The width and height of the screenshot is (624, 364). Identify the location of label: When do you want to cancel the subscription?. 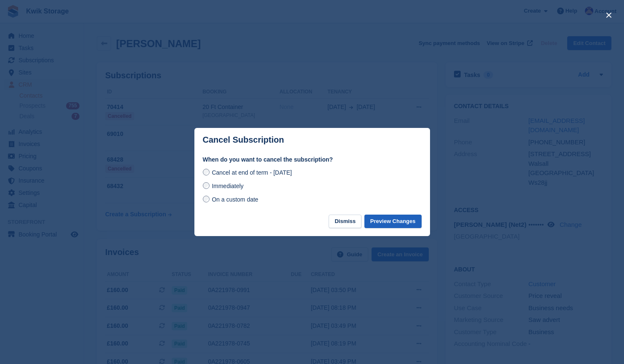
(312, 159).